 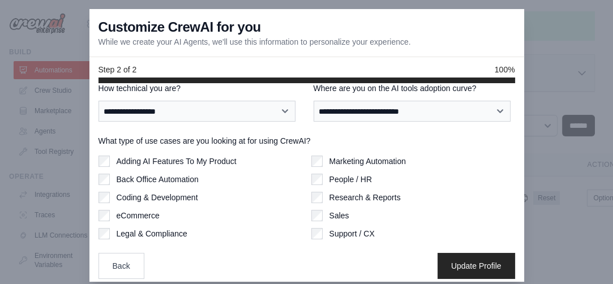 What do you see at coordinates (121, 266) in the screenshot?
I see `button: Back` at bounding box center [121, 266].